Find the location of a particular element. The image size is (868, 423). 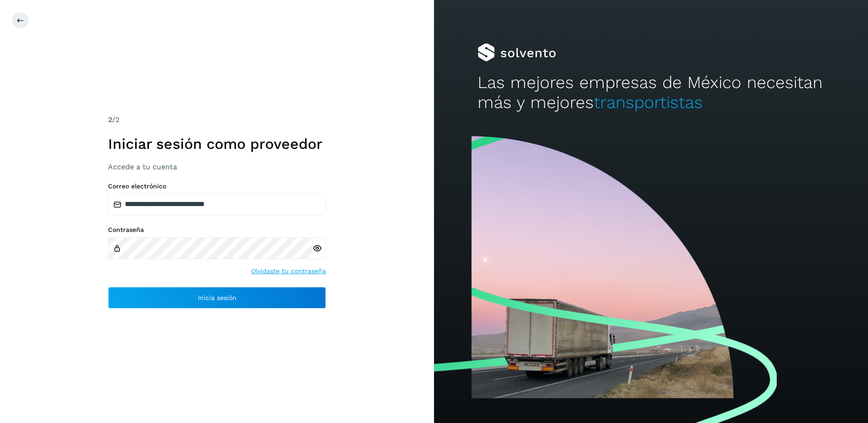

h2: Las mejores empresas de México necesitan más y mejores is located at coordinates (651, 93).